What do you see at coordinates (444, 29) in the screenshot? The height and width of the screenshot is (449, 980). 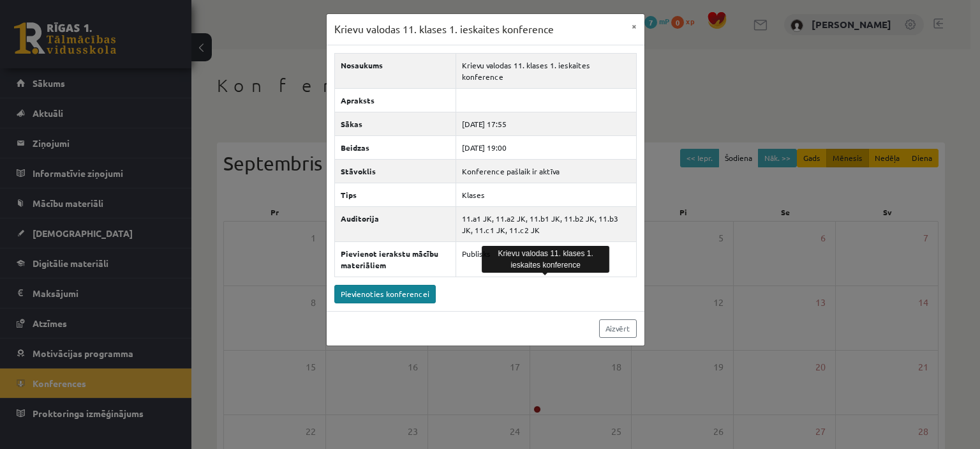 I see `h3: Krievu valodas 11. klases 1. ieskaites konference` at bounding box center [444, 29].